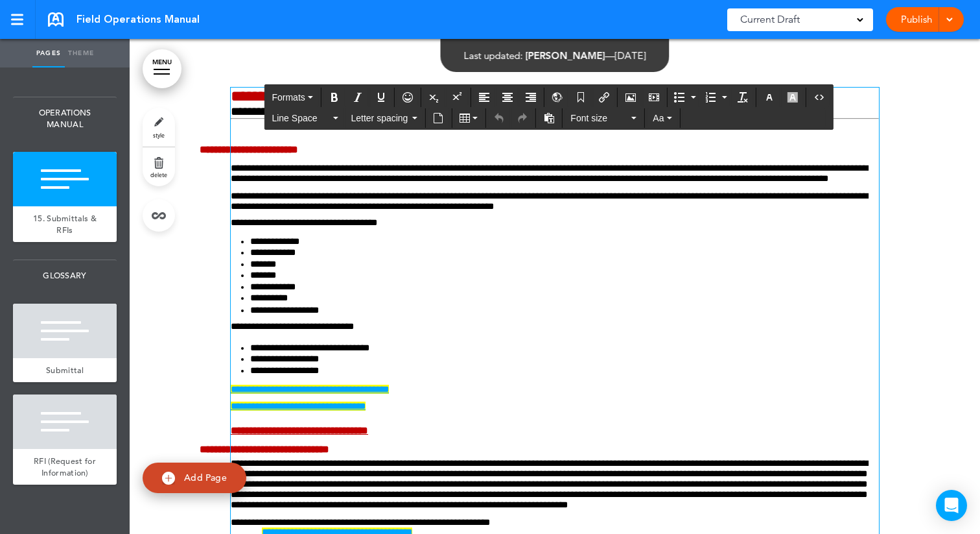 Image resolution: width=980 pixels, height=534 pixels. I want to click on div: Bullet list, so click(684, 97).